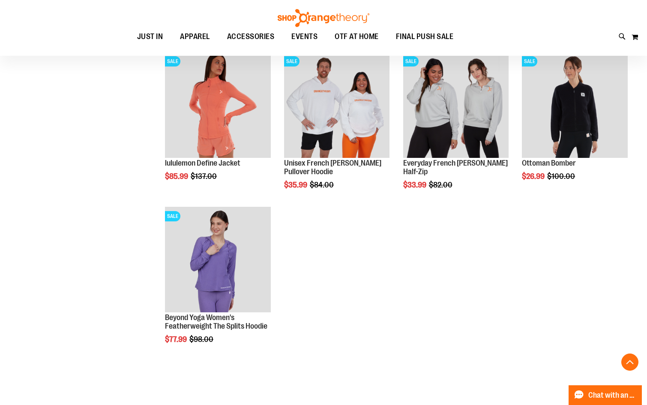  What do you see at coordinates (202, 339) in the screenshot?
I see `span: $98.00` at bounding box center [202, 339].